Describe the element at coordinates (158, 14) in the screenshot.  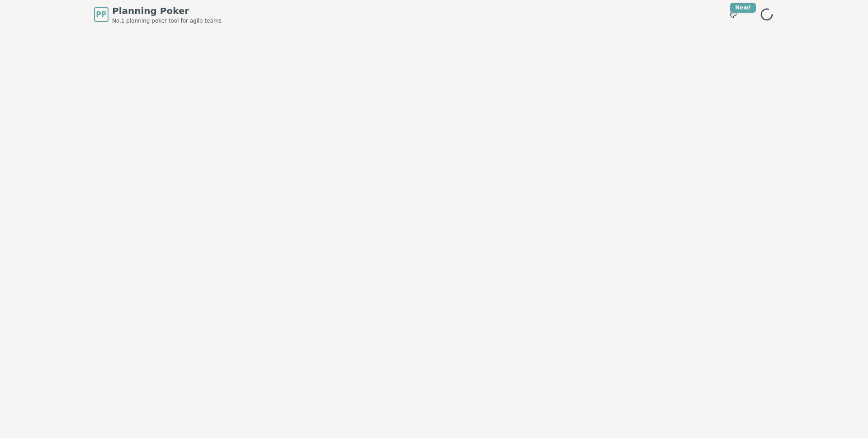
I see `a: PPPlanning PokerNo.1 planning poker tool for agile teams` at that location.